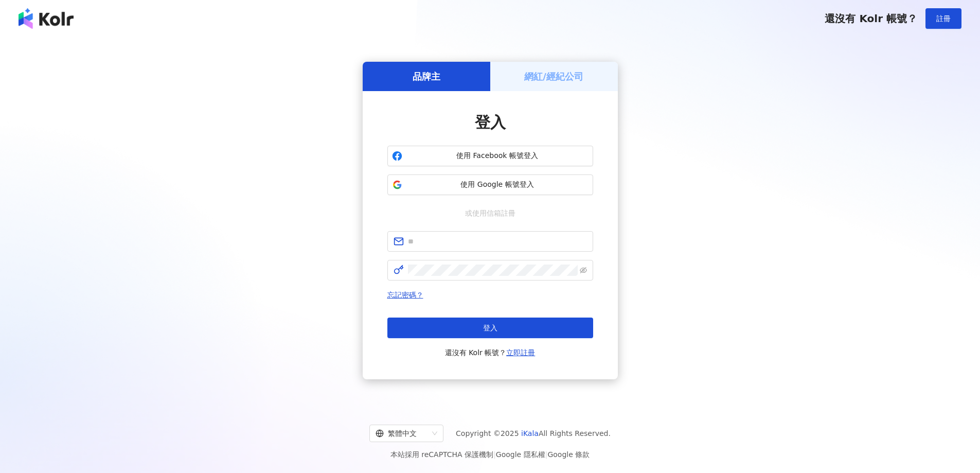  Describe the element at coordinates (405, 295) in the screenshot. I see `a: 忘記密碼？` at that location.